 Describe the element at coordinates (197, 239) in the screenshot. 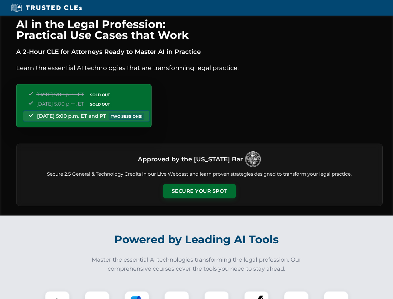

I see `h2: Powered by Leading AI Tools` at that location.